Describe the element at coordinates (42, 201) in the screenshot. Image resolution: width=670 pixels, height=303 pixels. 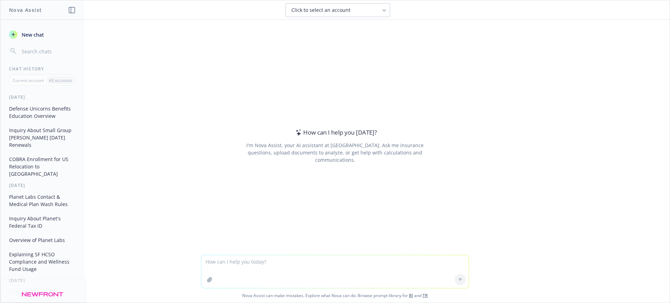
I see `button: Planet Labs Contact & Medical Plan Wash Rules` at that location.